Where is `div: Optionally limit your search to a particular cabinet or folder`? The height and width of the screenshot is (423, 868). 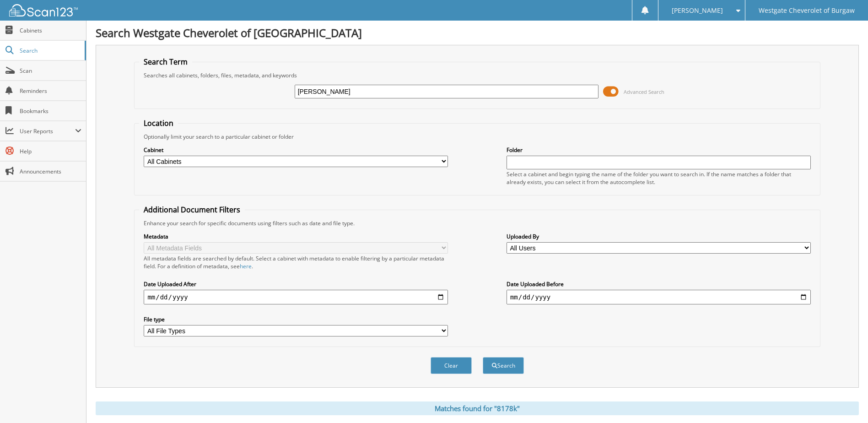
div: Optionally limit your search to a particular cabinet or folder is located at coordinates (477, 137).